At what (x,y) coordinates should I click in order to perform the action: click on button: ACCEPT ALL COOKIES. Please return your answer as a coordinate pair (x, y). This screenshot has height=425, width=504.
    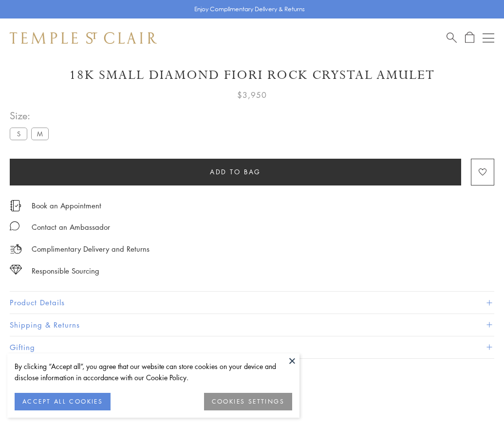
    Looking at the image, I should click on (62, 402).